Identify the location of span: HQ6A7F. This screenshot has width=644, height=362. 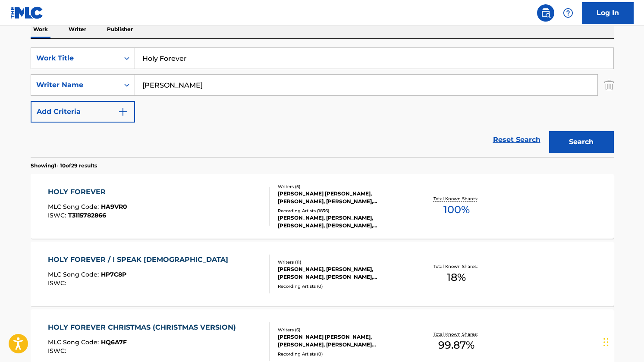
(114, 342).